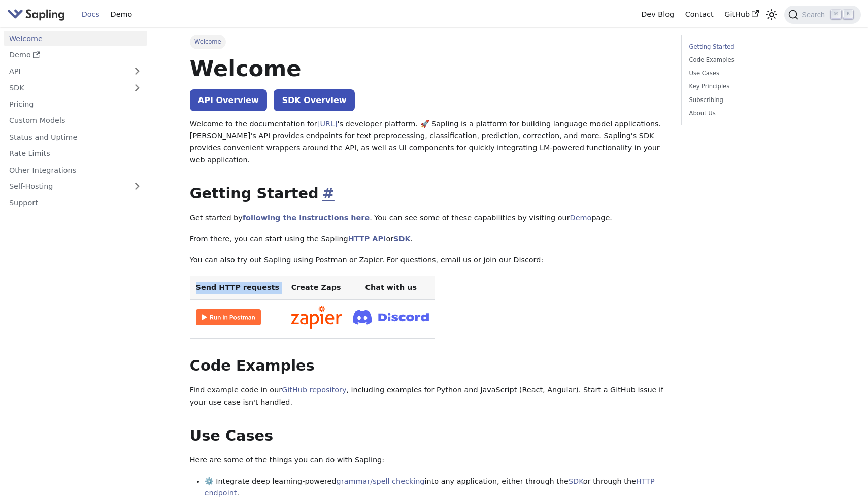  Describe the element at coordinates (316, 287) in the screenshot. I see `th: Create Zaps` at that location.